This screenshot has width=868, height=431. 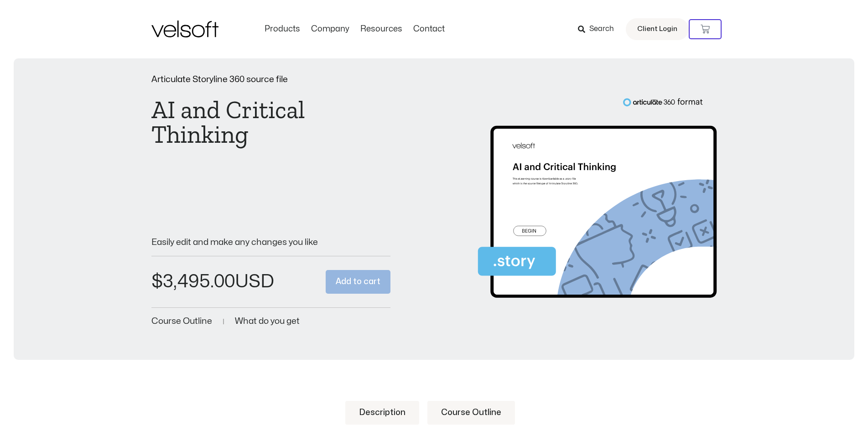 What do you see at coordinates (267, 322) in the screenshot?
I see `span: What do you get` at bounding box center [267, 322].